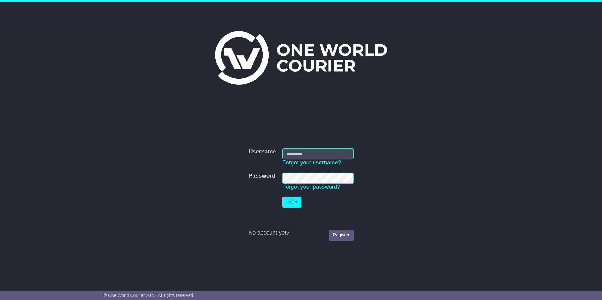 The image size is (602, 300). What do you see at coordinates (292, 202) in the screenshot?
I see `button: Login` at bounding box center [292, 202].